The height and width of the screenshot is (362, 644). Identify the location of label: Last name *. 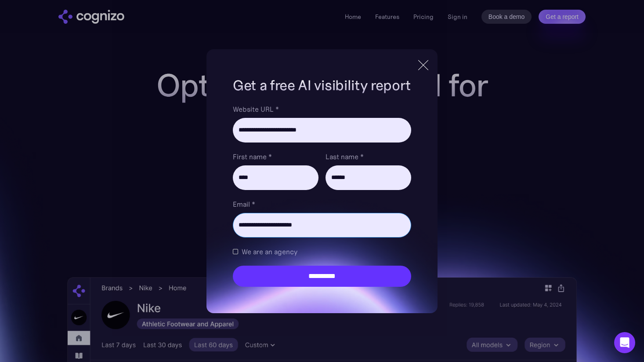
(368, 157).